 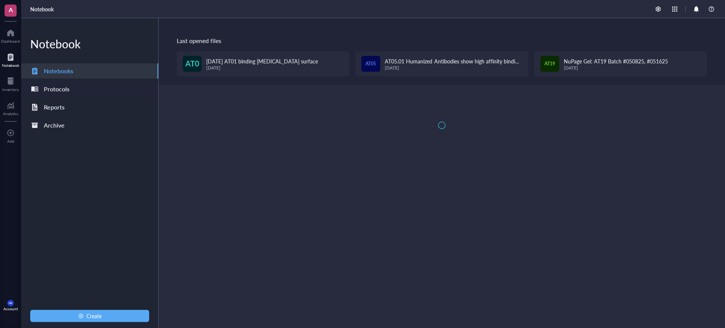 I want to click on div: Dashboard, so click(x=11, y=41).